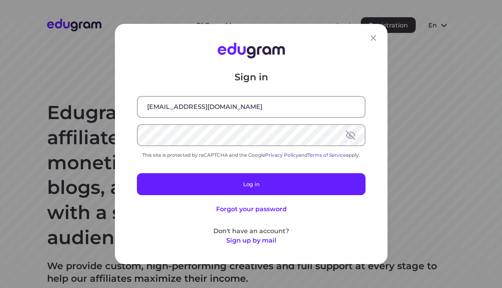 The height and width of the screenshot is (288, 502). What do you see at coordinates (327, 155) in the screenshot?
I see `a: Terms of Service` at bounding box center [327, 155].